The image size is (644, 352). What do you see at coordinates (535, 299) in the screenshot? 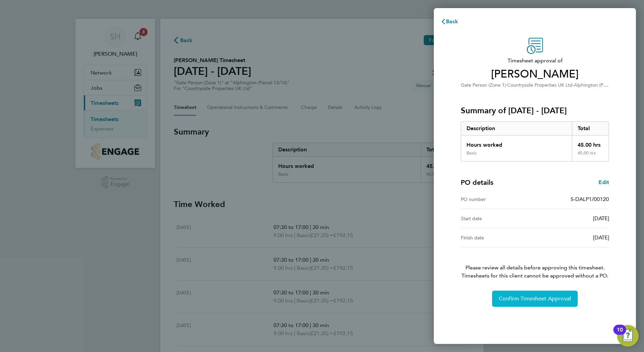
I see `button: Confirm Timesheet Approval` at bounding box center [535, 299].